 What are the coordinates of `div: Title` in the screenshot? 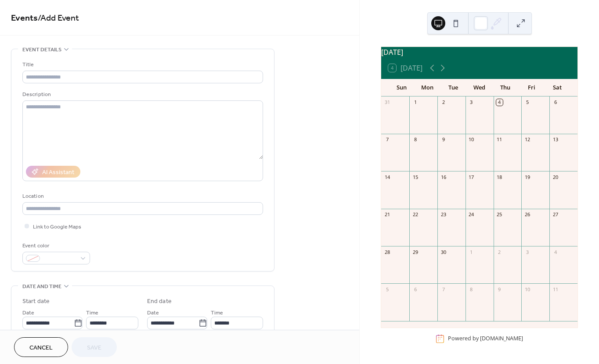 It's located at (142, 64).